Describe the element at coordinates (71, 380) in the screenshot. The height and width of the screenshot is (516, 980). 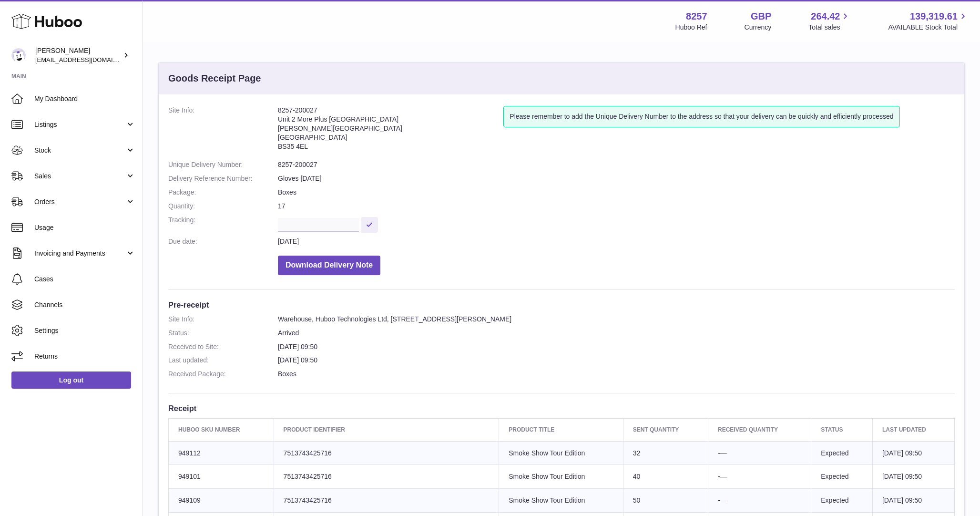
I see `a: Log out` at that location.